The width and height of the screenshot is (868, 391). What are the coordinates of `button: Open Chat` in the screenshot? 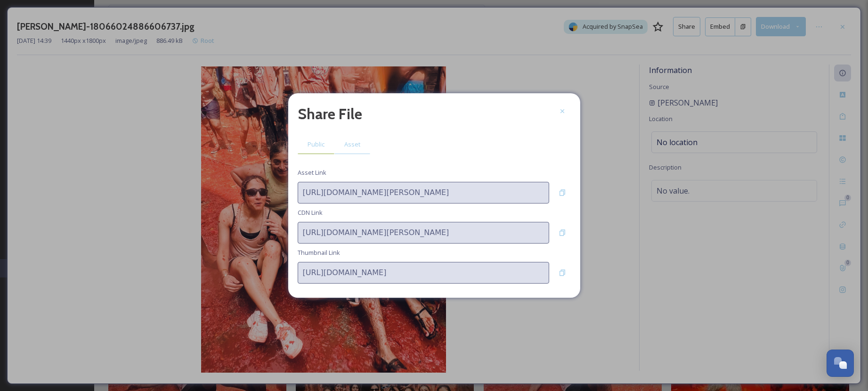 It's located at (840, 363).